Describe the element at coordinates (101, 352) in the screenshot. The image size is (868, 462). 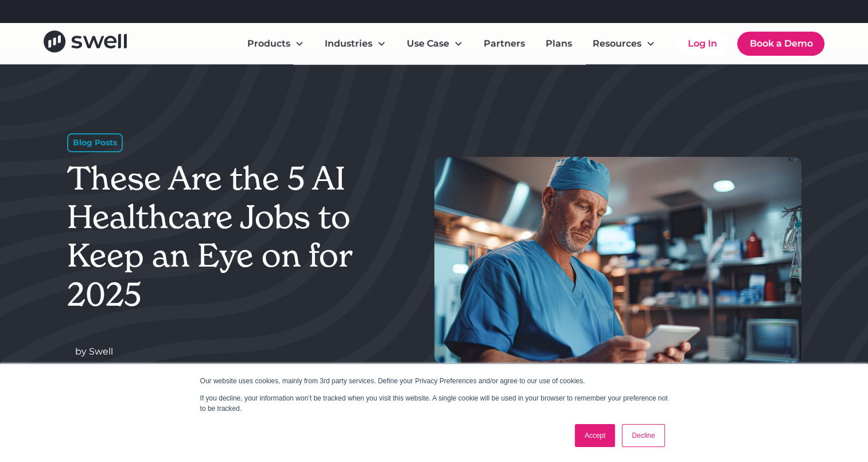
I see `div: Swell` at that location.